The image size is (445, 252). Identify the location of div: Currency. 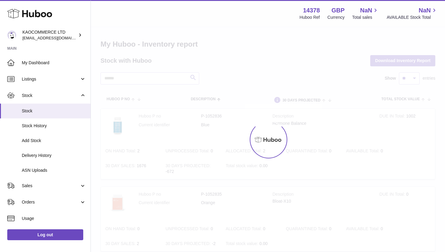
(336, 17).